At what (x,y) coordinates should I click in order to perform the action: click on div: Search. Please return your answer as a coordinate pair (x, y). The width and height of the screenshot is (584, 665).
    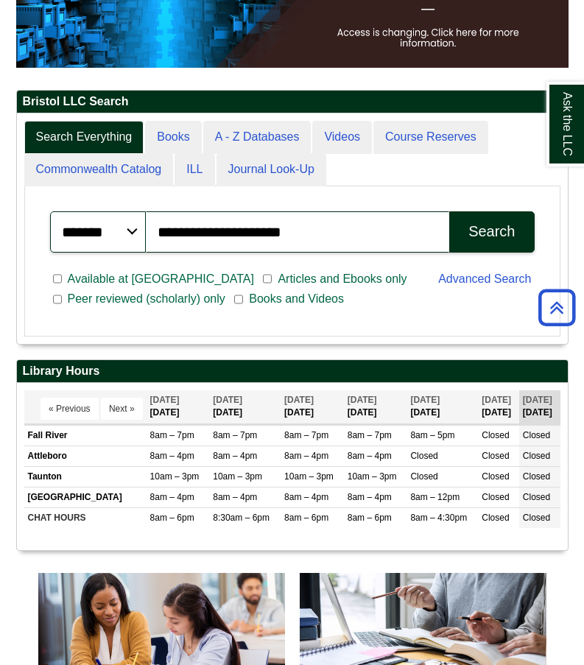
    Looking at the image, I should click on (491, 231).